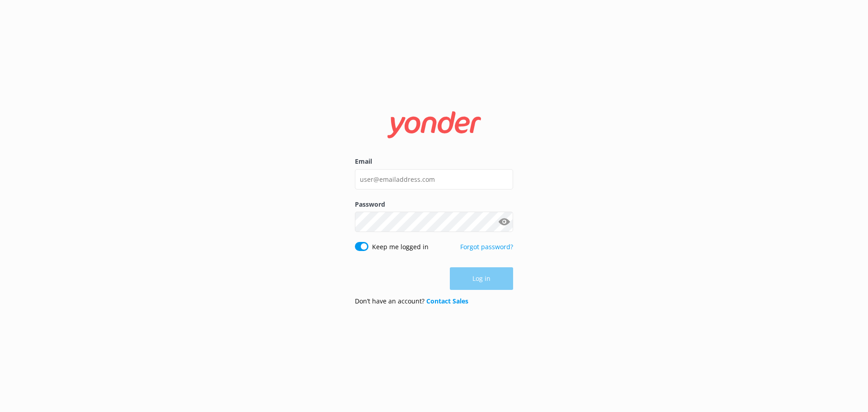 Image resolution: width=868 pixels, height=412 pixels. Describe the element at coordinates (486, 247) in the screenshot. I see `a: Forgot password?` at that location.